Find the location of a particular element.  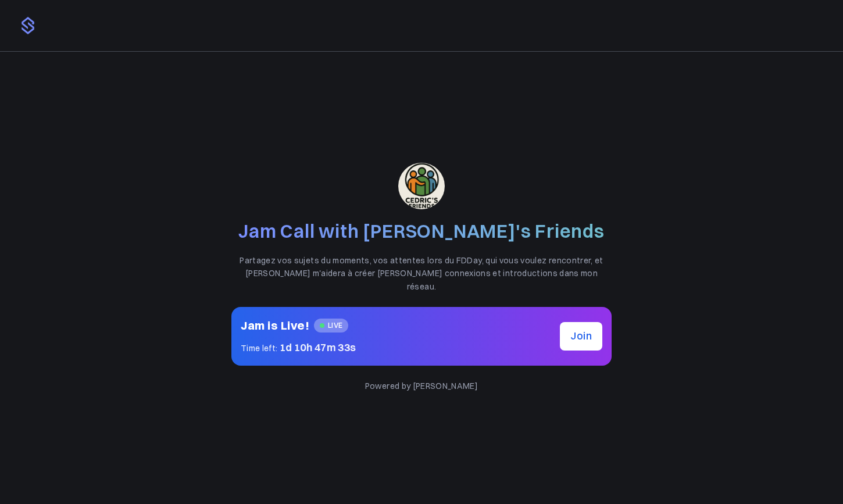

h2: Jam is Live! is located at coordinates (275, 326).